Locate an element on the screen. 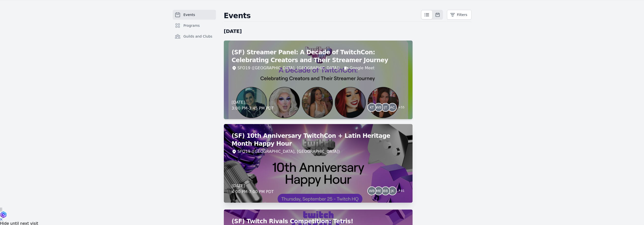 The image size is (644, 225). h2: (SF) Streamer Panel: A Decade of TwitchCon: Celebrating Creators and Their Streamer Journey is located at coordinates (318, 56).